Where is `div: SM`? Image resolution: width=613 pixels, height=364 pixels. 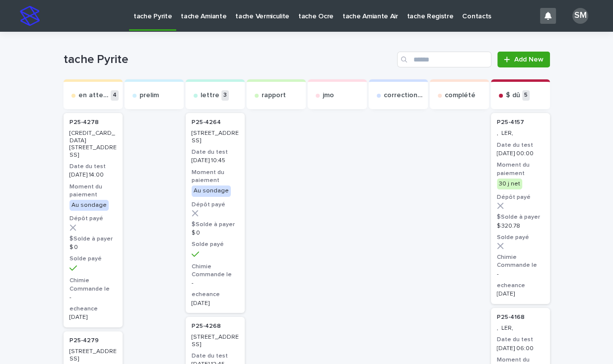 div: SM is located at coordinates (581, 16).